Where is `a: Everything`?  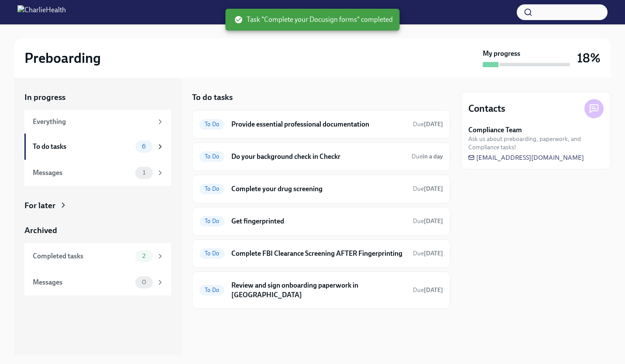 a: Everything is located at coordinates (98, 122).